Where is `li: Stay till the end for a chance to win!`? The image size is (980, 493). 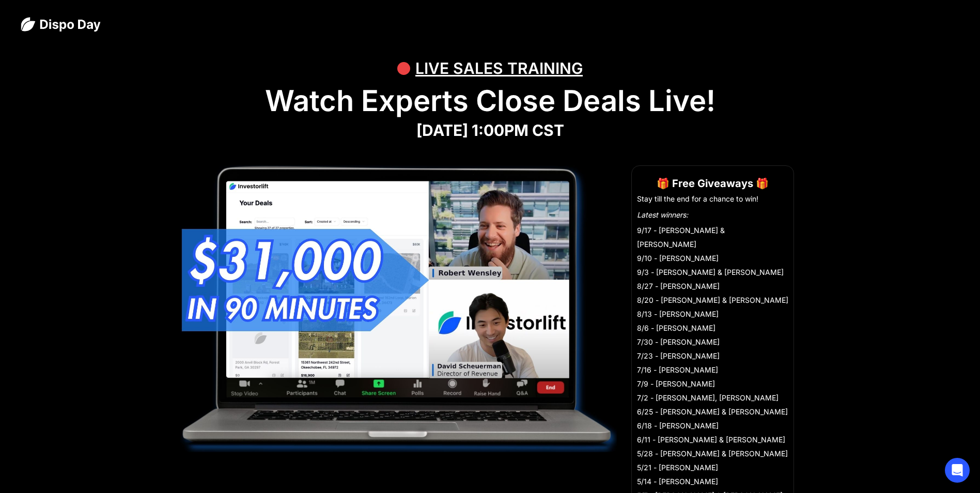 li: Stay till the end for a chance to win! is located at coordinates (713, 199).